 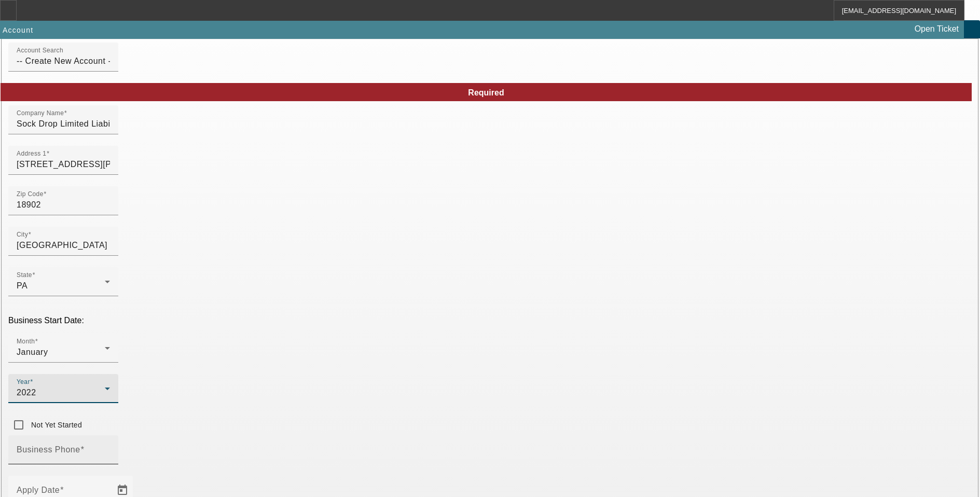 I want to click on mat-label: Zip Code, so click(x=30, y=194).